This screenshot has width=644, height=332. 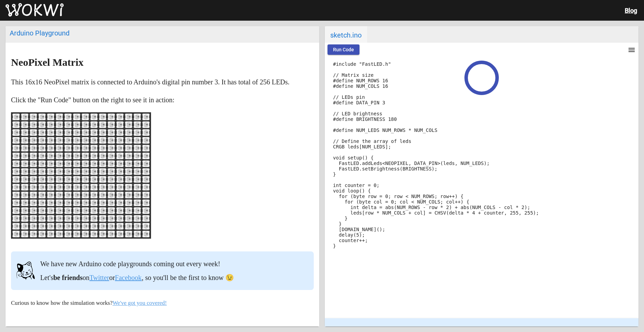 What do you see at coordinates (34, 10) in the screenshot?
I see `img: Wokwi` at bounding box center [34, 10].